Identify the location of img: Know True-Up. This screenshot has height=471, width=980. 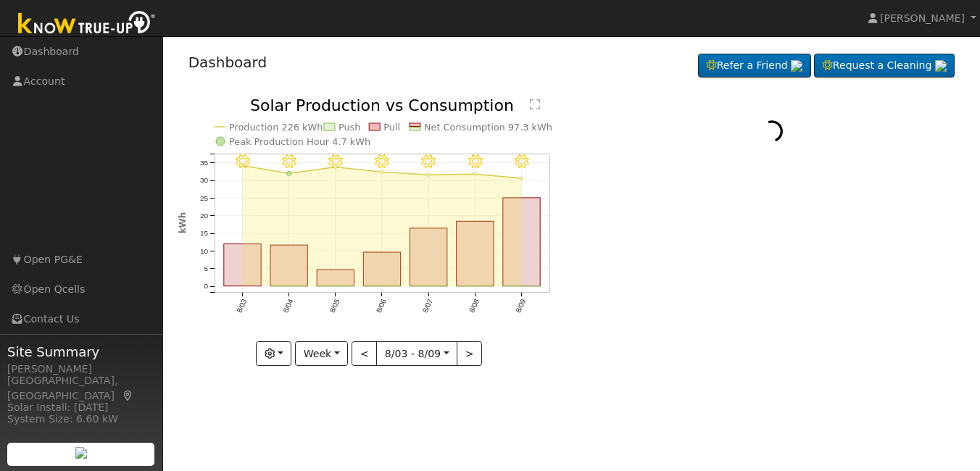
(87, 24).